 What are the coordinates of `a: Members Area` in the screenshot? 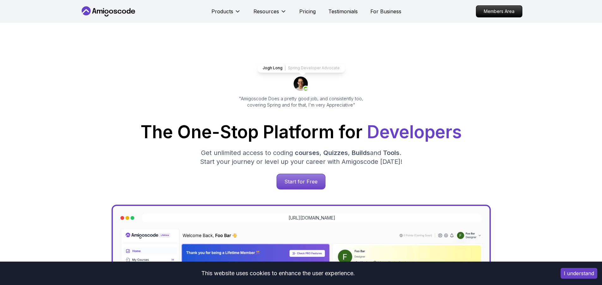 It's located at (499, 11).